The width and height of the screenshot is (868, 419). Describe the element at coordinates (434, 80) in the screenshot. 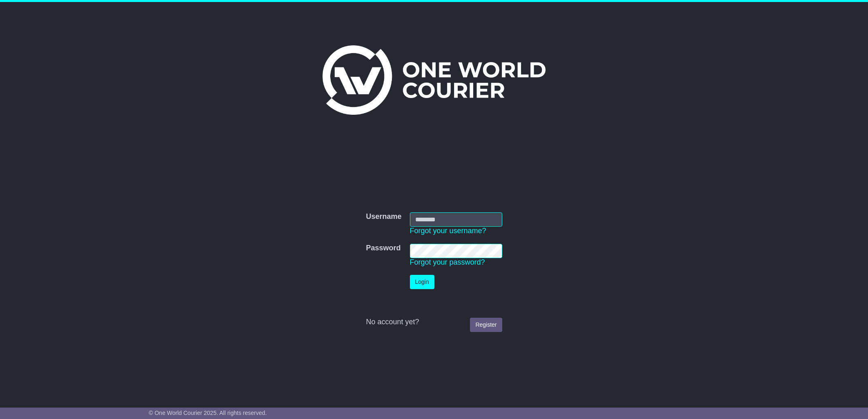

I see `img: One World` at that location.